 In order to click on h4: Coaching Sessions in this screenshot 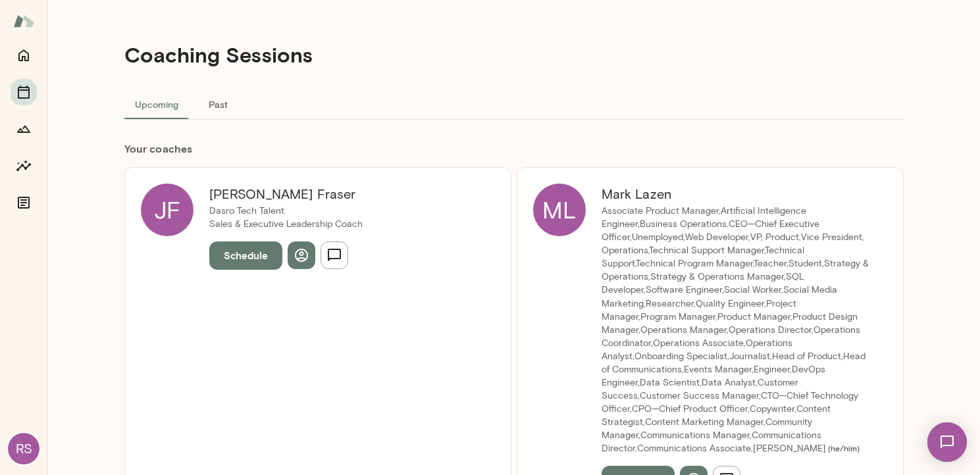, I will do `click(218, 55)`.